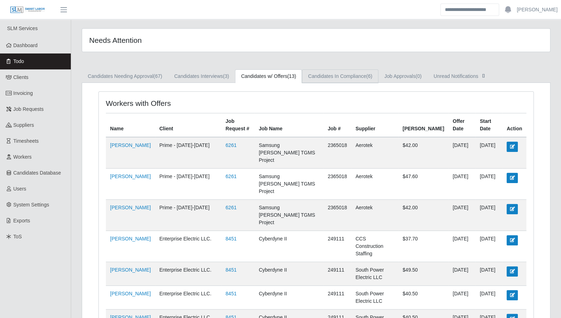 The height and width of the screenshot is (318, 561). What do you see at coordinates (489, 125) in the screenshot?
I see `th: Start Date` at bounding box center [489, 125].